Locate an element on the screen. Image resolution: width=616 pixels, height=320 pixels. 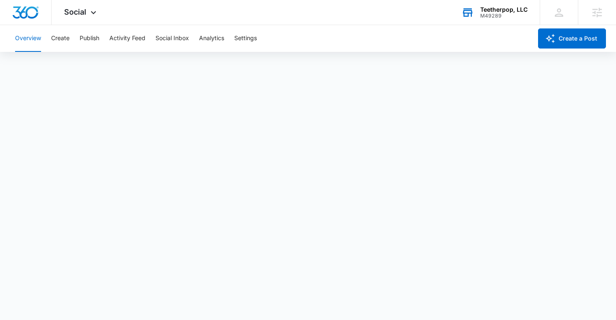
button: Activity Feed is located at coordinates (127, 39).